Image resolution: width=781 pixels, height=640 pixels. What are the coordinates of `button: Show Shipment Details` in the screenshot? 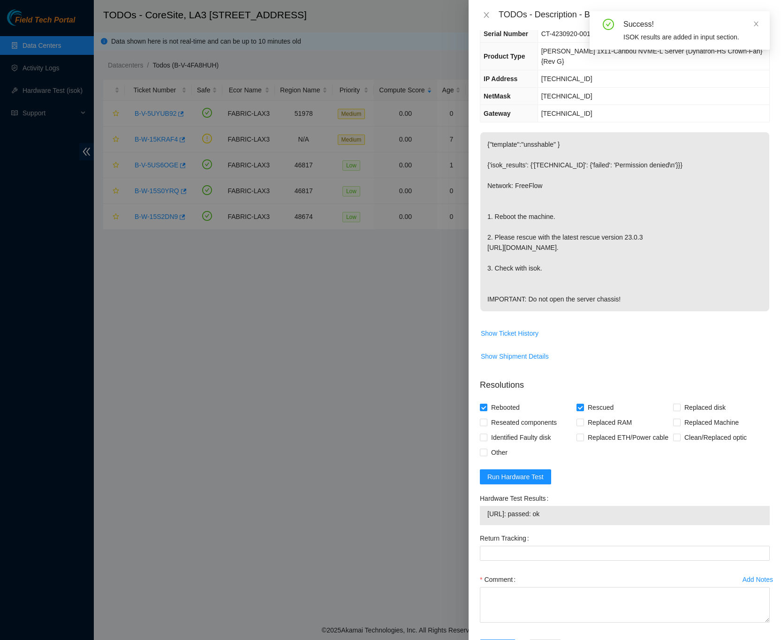 It's located at (515, 356).